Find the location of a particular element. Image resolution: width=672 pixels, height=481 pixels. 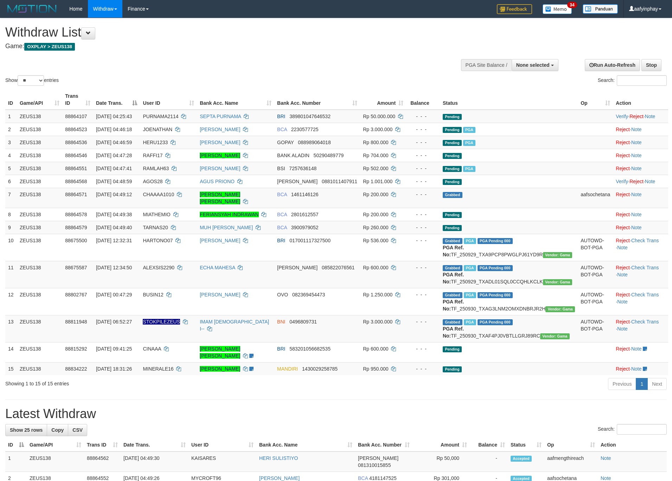

a: FERIANSYAH INDRAWAN is located at coordinates (229, 214).